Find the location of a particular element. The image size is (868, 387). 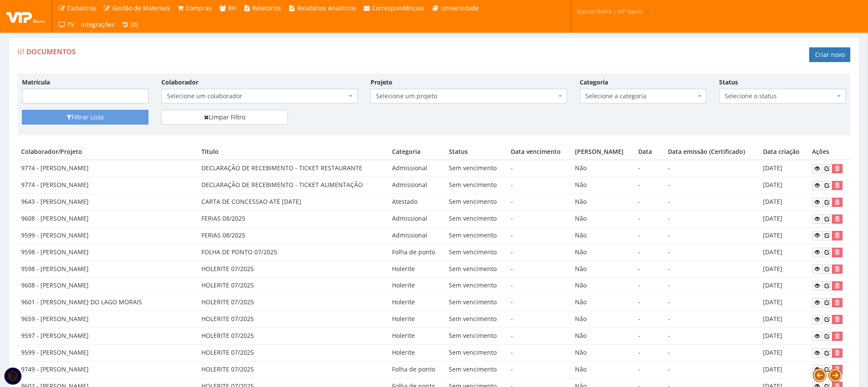

label: Projeto is located at coordinates (381, 82).